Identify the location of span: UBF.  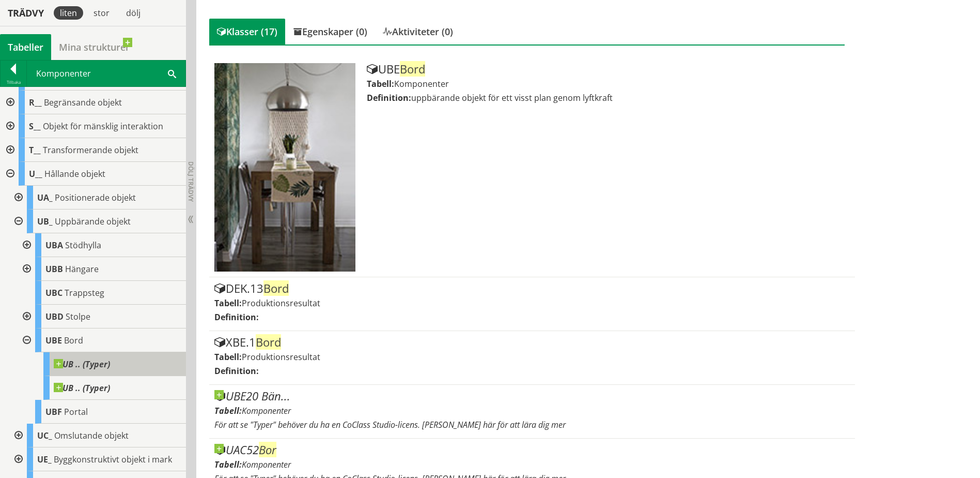
(54, 412).